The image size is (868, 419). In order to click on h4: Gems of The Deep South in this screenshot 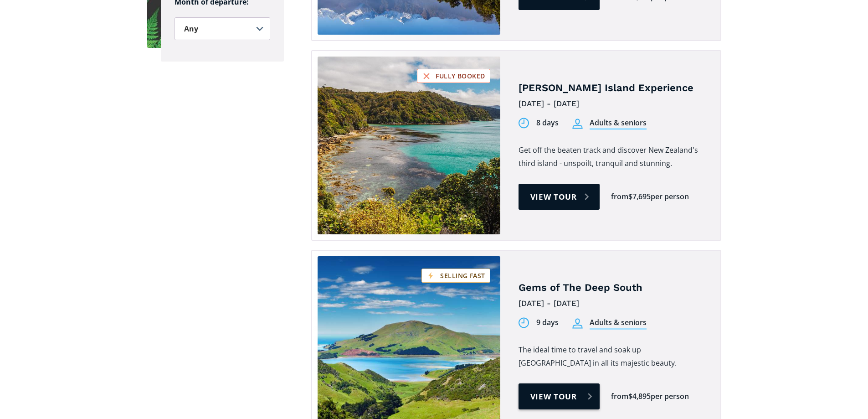, I will do `click(612, 287)`.